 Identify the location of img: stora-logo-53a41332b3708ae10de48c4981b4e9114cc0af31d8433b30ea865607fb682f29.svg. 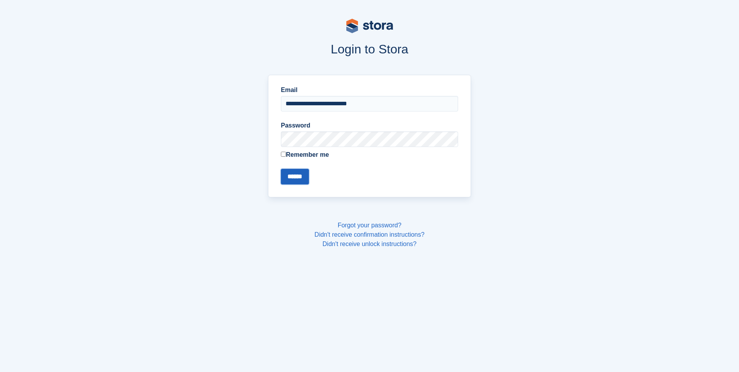
(370, 26).